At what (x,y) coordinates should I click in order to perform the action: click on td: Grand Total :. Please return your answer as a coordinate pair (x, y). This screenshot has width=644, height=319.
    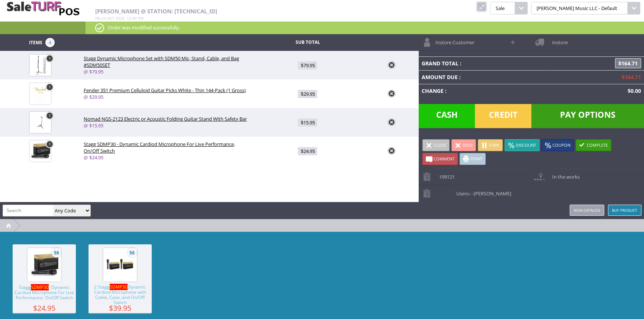
    Looking at the image, I should click on (483, 63).